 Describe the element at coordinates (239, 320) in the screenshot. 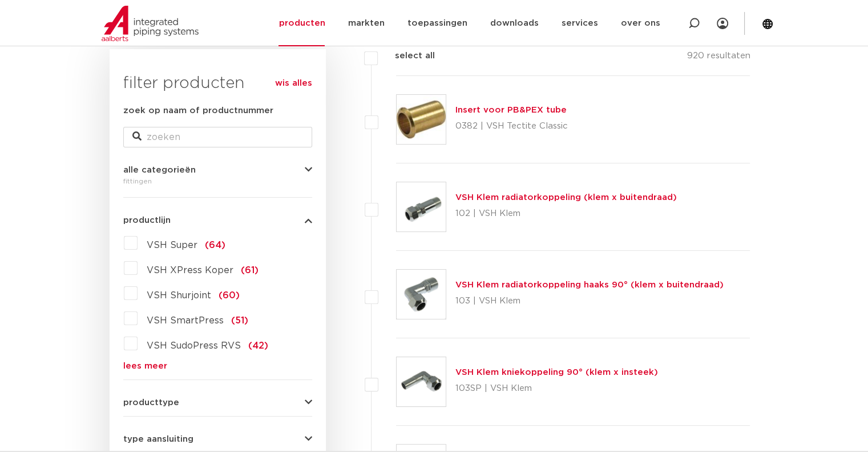

I see `span: (51)` at that location.